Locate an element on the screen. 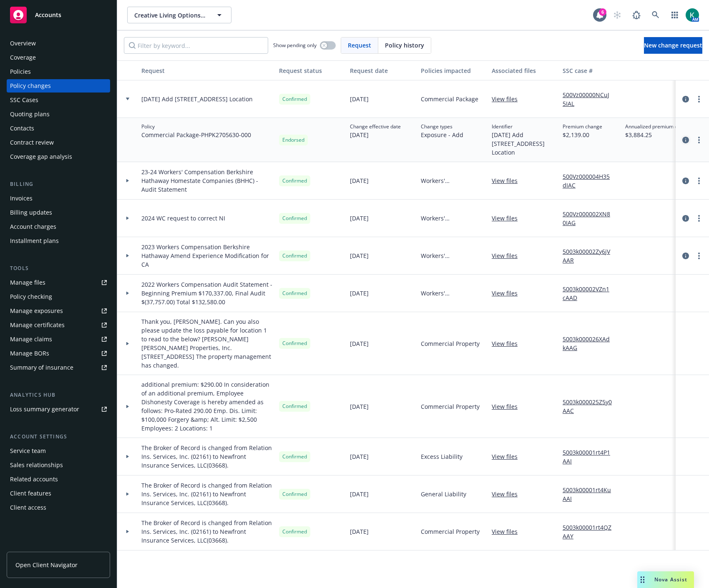  a: 5003k00002Zy6jVAAR is located at coordinates (591, 256).